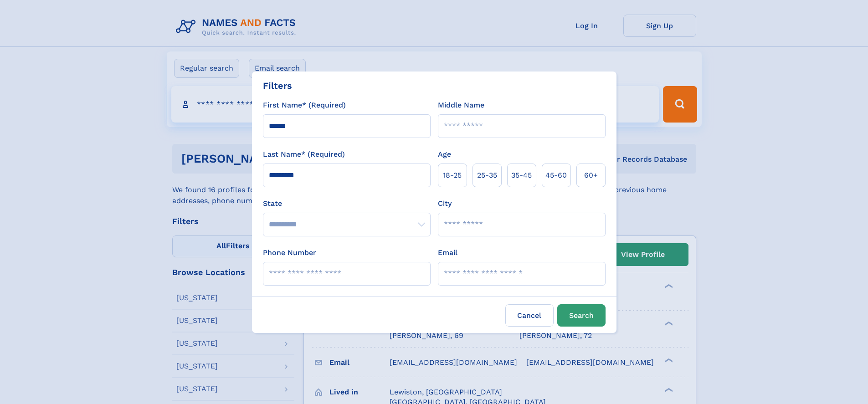  I want to click on button: Search, so click(582, 315).